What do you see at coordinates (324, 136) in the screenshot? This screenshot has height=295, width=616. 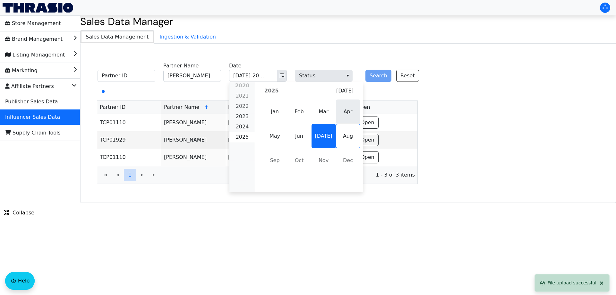 I see `td: 2025 Jul` at bounding box center [324, 136].